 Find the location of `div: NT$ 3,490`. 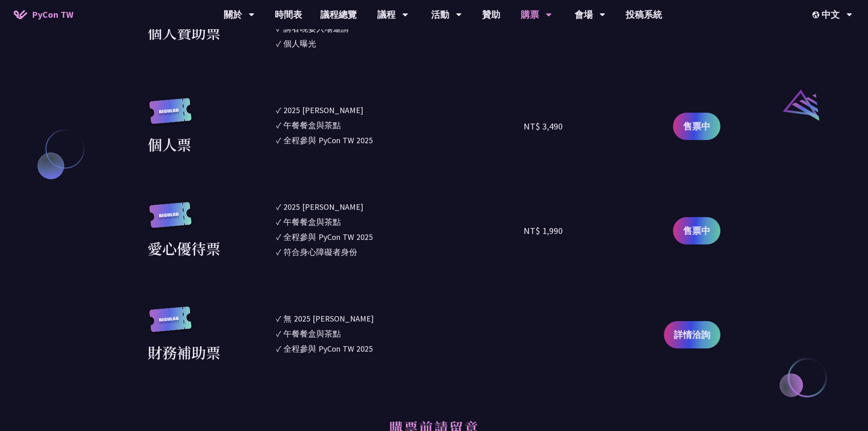

div: NT$ 3,490 is located at coordinates (543, 126).